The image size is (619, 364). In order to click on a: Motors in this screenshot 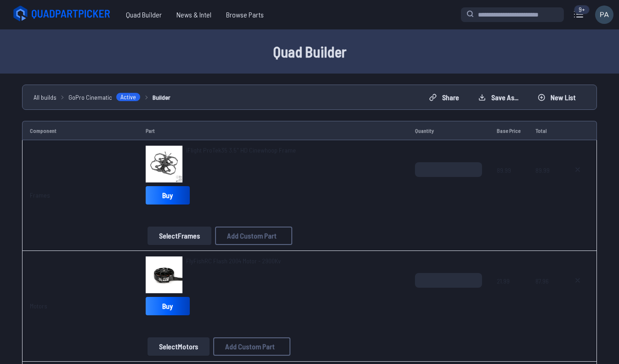, I will do `click(38, 306)`.